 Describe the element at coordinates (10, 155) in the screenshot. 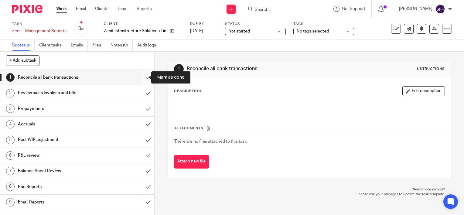

I see `div: 6` at that location.